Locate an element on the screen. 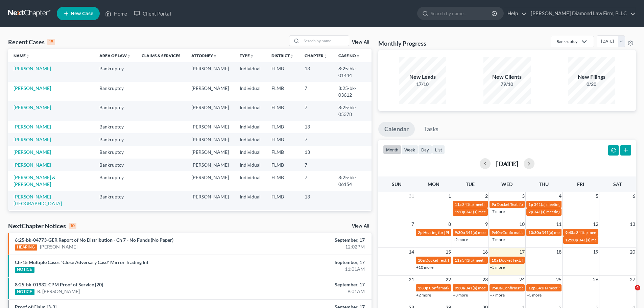 The width and height of the screenshot is (644, 308). span: 1p is located at coordinates (531, 204).